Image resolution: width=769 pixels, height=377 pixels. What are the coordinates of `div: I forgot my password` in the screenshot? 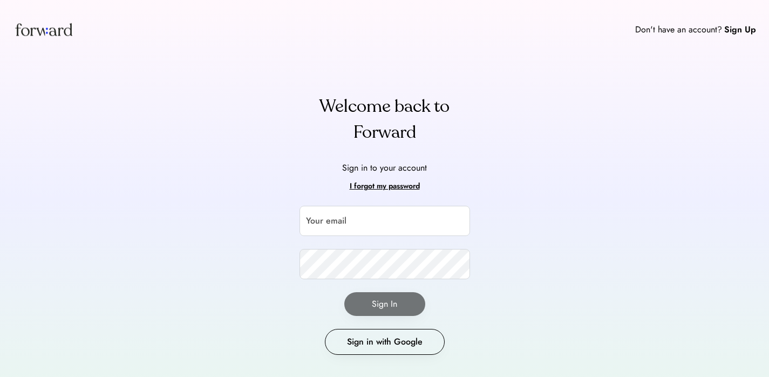 It's located at (385, 186).